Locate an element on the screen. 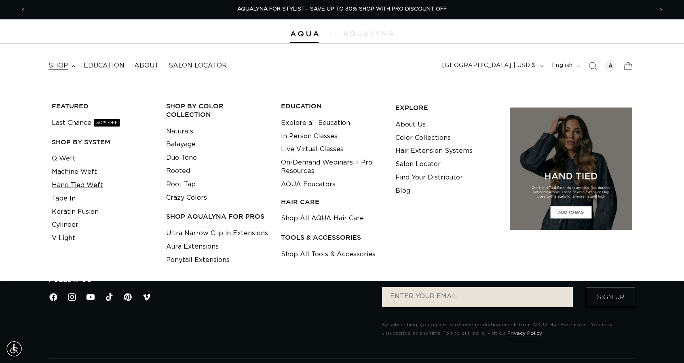  a: Machine Weft is located at coordinates (74, 172).